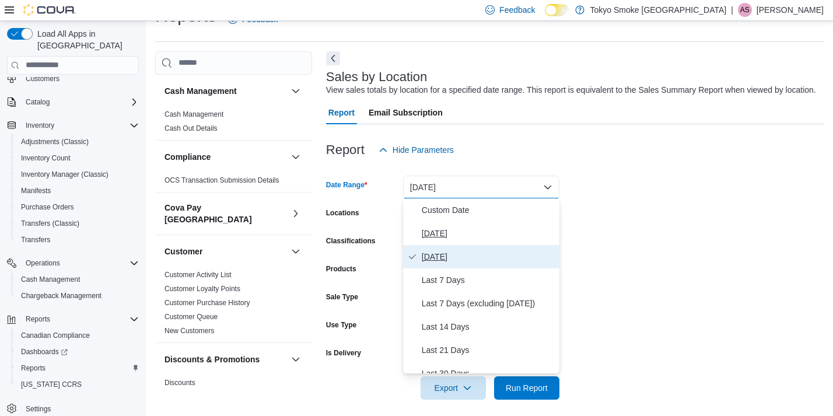  I want to click on span: Last 14 Days, so click(488, 327).